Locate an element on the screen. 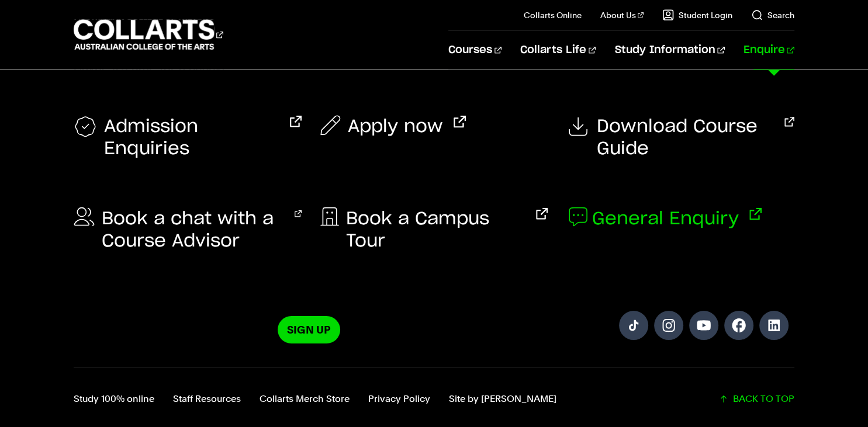 This screenshot has width=868, height=427. a: Enquire is located at coordinates (769, 50).